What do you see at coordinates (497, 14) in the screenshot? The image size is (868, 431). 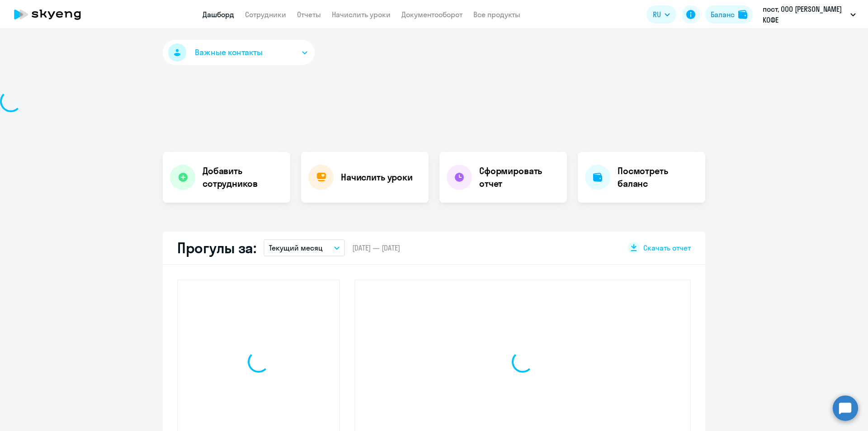 I see `a: Все продукты` at bounding box center [497, 14].